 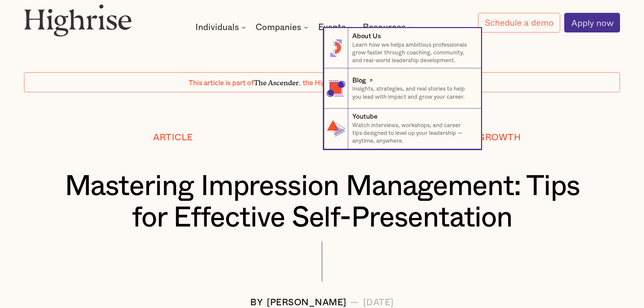 I want to click on div: About Us, so click(x=367, y=36).